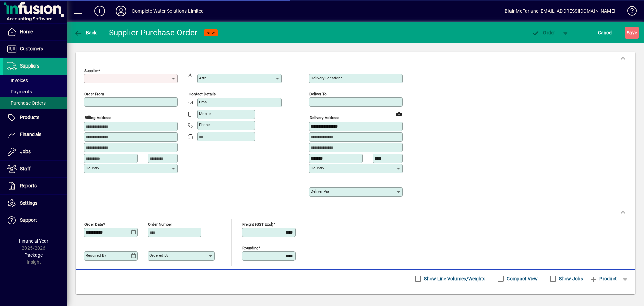 Image resolution: width=644 pixels, height=306 pixels. What do you see at coordinates (204, 124) in the screenshot?
I see `mat-label: Phone` at bounding box center [204, 124].